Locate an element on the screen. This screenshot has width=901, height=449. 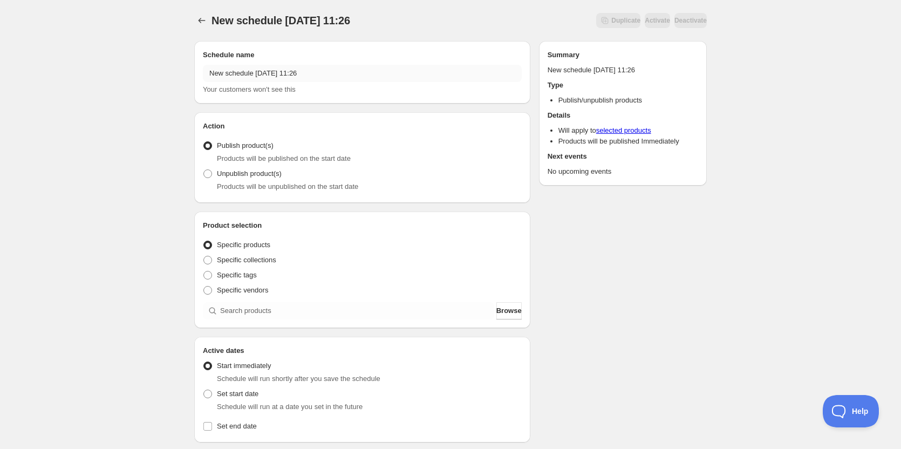
span: Specific products is located at coordinates (243, 244).